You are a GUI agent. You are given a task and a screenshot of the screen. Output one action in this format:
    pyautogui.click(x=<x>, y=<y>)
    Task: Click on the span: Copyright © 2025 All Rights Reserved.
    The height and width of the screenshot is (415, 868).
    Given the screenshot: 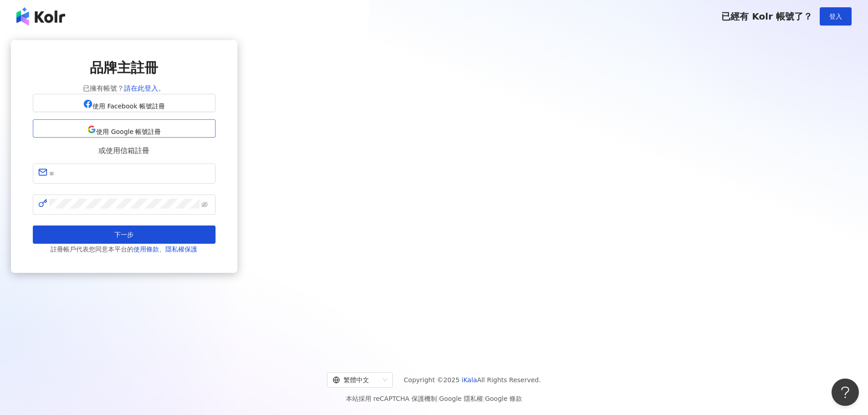 What is the action you would take?
    pyautogui.click(x=472, y=380)
    